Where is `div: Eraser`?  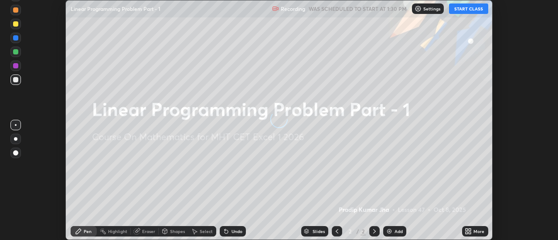 div: Eraser is located at coordinates (149, 231).